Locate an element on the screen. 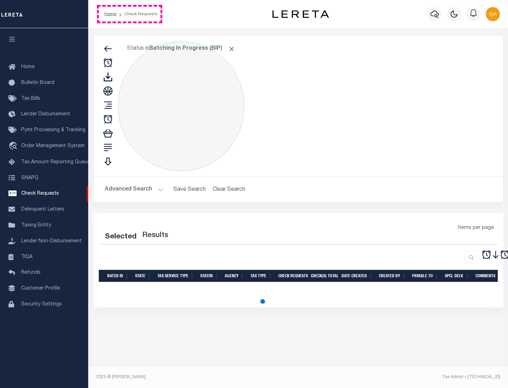  th: Tax Service Type is located at coordinates (176, 276).